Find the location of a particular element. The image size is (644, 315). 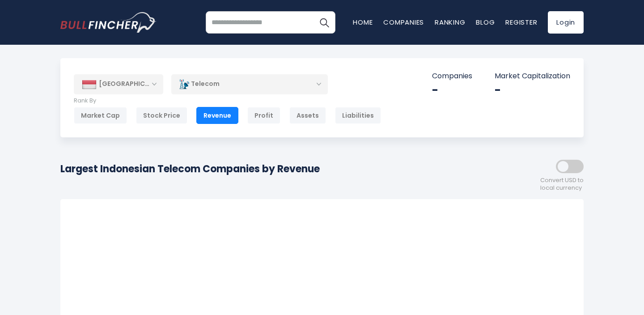

div: Assets is located at coordinates (308, 115).